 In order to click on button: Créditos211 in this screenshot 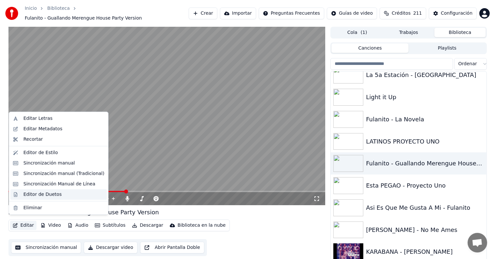, I will do `click(403, 13)`.